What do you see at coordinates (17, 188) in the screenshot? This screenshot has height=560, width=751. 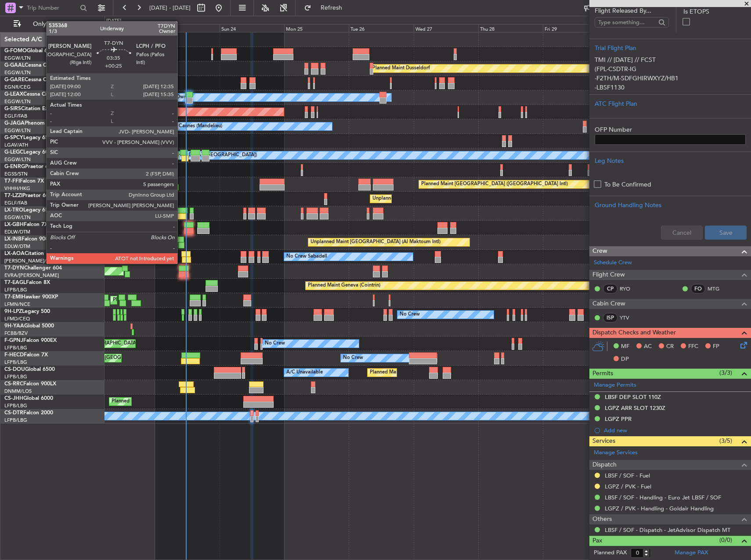 I see `a: VHHH/HKG` at bounding box center [17, 188].